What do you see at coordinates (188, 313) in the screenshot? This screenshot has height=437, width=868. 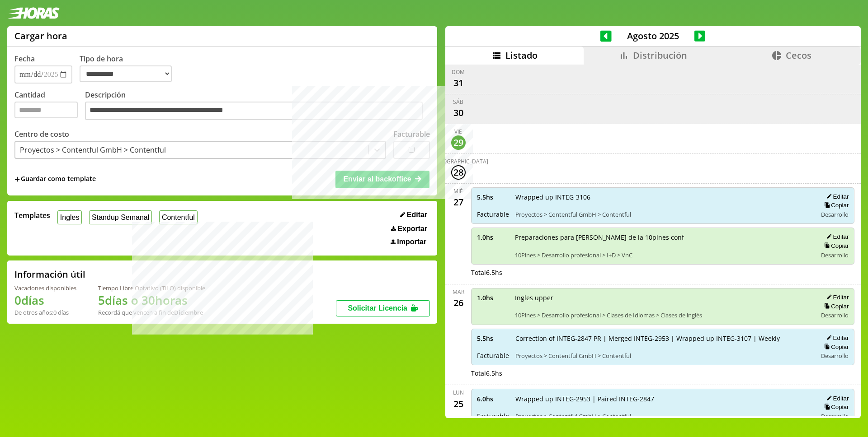 I see `b: Diciembre` at bounding box center [188, 313].